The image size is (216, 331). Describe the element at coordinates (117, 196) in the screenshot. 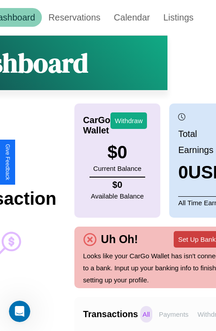

I see `p: Available Balance` at that location.